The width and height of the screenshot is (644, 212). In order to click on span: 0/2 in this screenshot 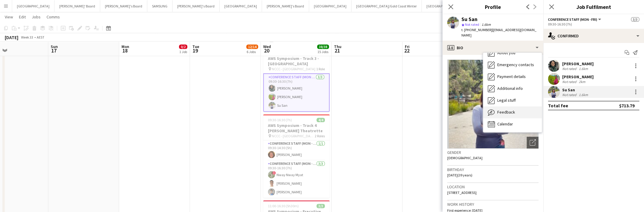, I will do `click(183, 47)`.